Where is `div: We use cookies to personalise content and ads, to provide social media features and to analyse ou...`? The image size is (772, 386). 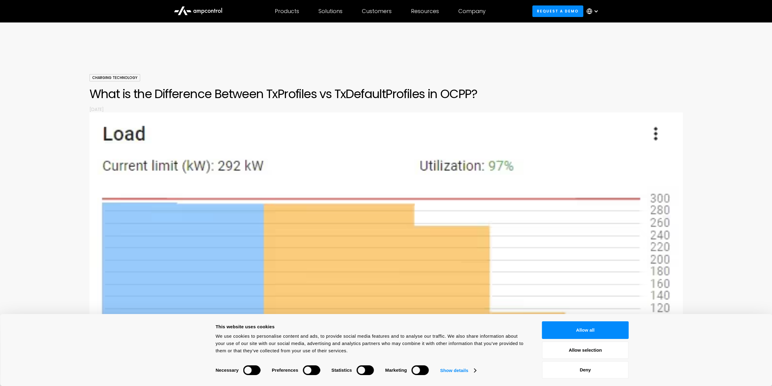 div: We use cookies to personalise content and ads, to provide social media features and to analyse ou... is located at coordinates (372, 343).